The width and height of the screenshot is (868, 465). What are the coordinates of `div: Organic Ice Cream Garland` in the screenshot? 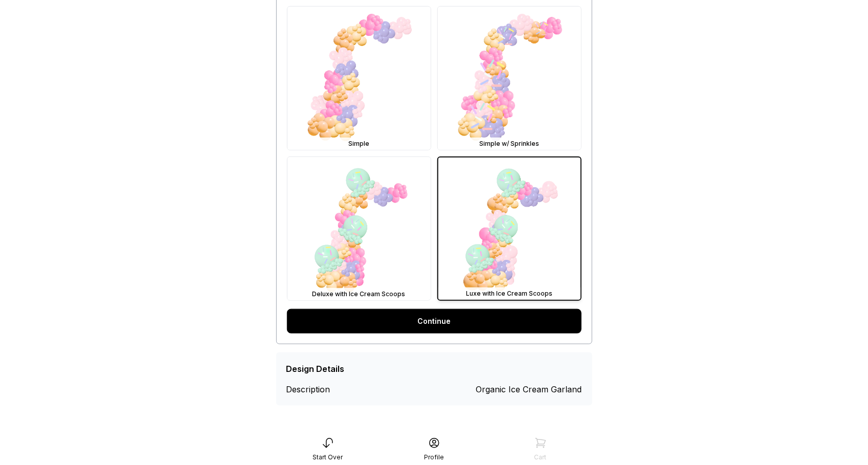 It's located at (529, 389).